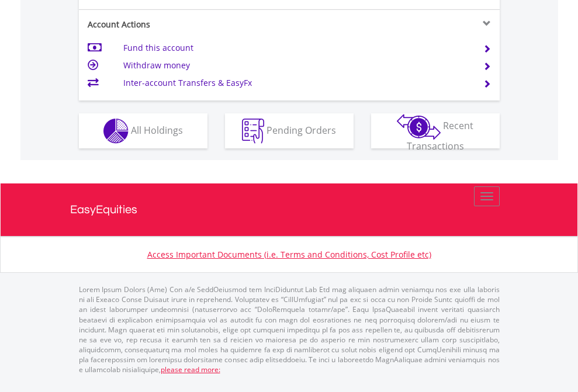  What do you see at coordinates (296, 83) in the screenshot?
I see `td: Inter-account Transfers & EasyFx` at bounding box center [296, 83].